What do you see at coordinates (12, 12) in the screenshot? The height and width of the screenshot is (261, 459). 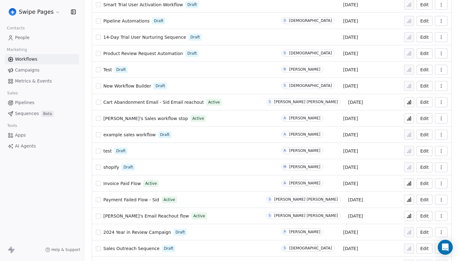 I see `img: user_01J93QE9VH11XXZQZDP4TWZEES.jpg` at bounding box center [12, 12].